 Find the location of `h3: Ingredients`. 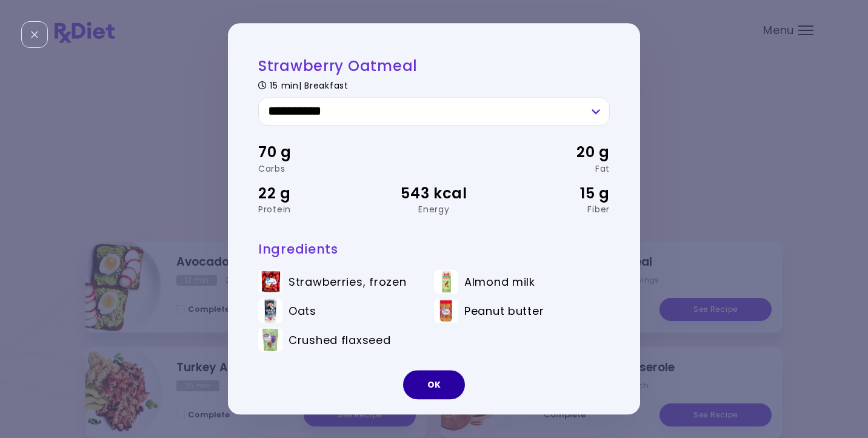

h3: Ingredients is located at coordinates (434, 248).